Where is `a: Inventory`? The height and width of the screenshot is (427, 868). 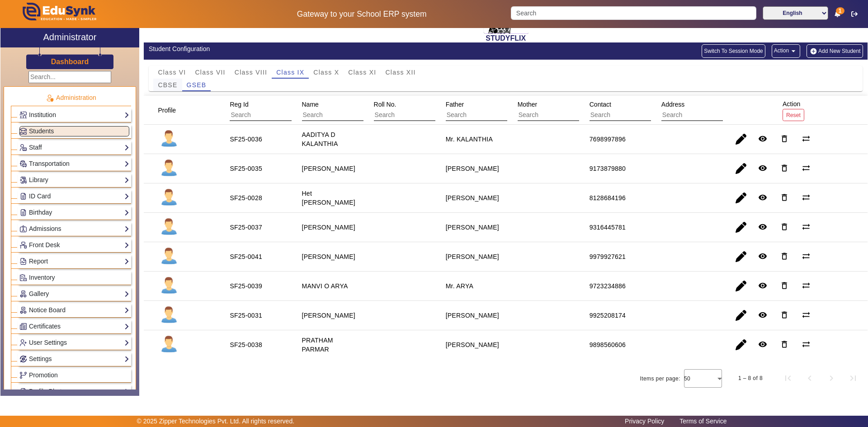 a: Inventory is located at coordinates (74, 277).